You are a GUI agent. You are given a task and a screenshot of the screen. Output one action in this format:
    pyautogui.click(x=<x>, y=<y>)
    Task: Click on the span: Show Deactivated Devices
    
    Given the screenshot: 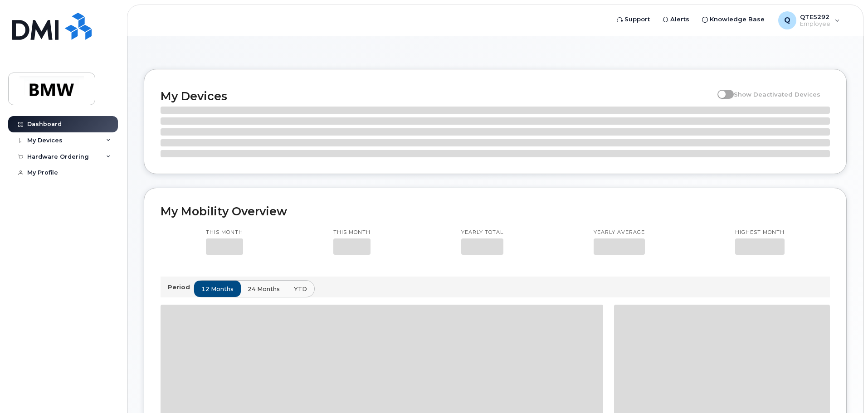 What is the action you would take?
    pyautogui.click(x=777, y=95)
    